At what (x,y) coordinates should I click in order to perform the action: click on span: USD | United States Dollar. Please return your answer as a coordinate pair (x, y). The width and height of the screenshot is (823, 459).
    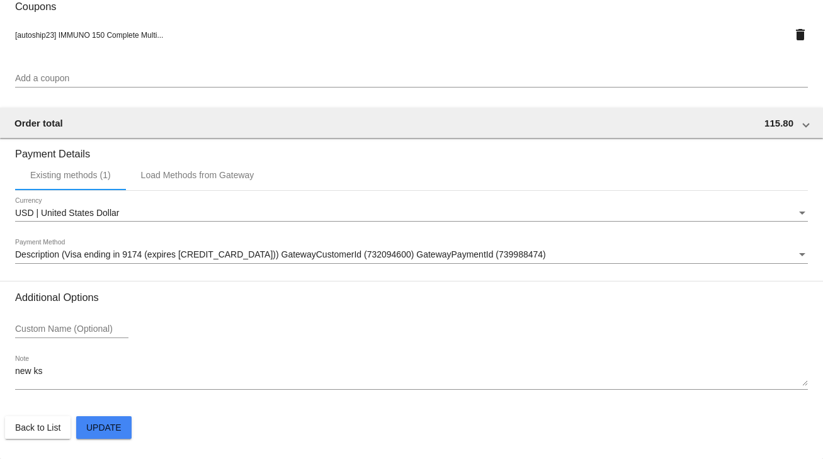
    Looking at the image, I should click on (67, 213).